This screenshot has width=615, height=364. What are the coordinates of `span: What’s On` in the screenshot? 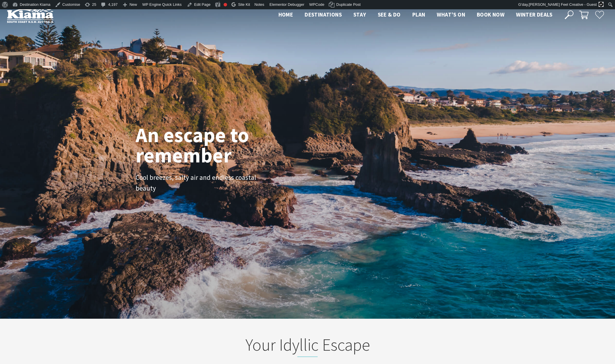 It's located at (451, 14).